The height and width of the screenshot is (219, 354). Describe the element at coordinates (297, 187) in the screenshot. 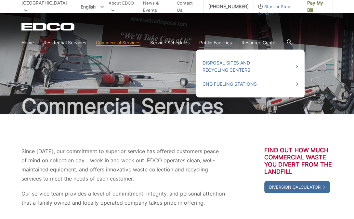

I see `a: Diversion Calculator` at that location.